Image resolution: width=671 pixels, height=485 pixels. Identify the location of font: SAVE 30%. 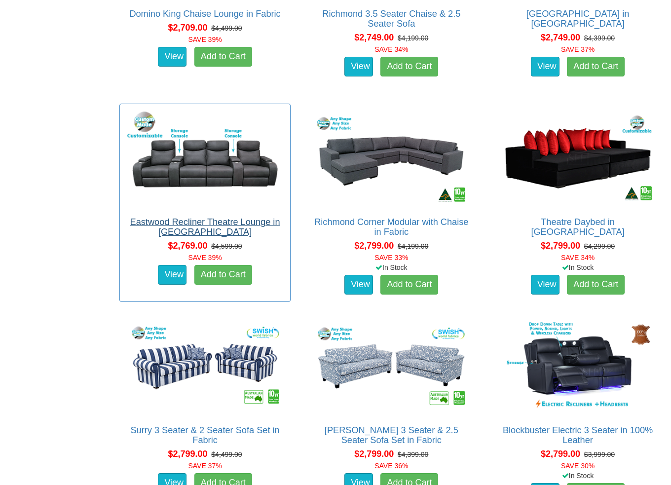
(578, 466).